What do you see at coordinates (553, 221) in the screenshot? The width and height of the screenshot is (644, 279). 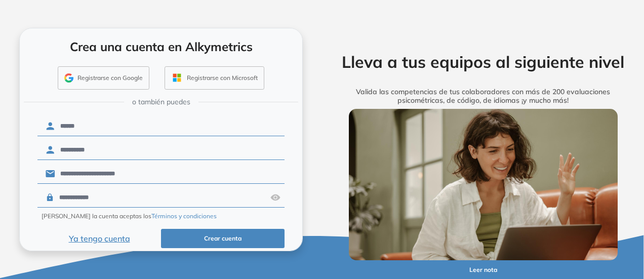 I see `div: Widget de chat` at bounding box center [553, 221].